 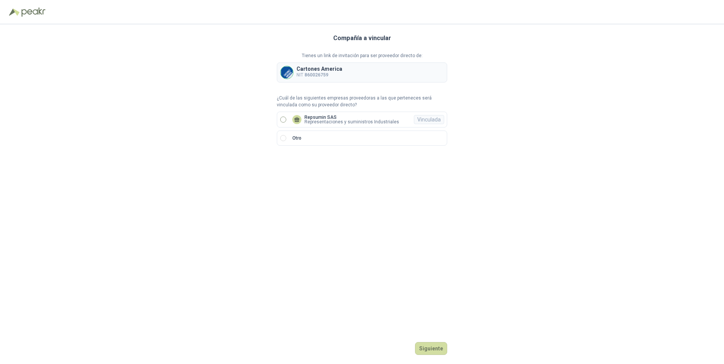 I want to click on p: ¿Cuál de las siguientes empresas proveedoras a las que perteneces será vinculada como su proveedo..., so click(x=362, y=102).